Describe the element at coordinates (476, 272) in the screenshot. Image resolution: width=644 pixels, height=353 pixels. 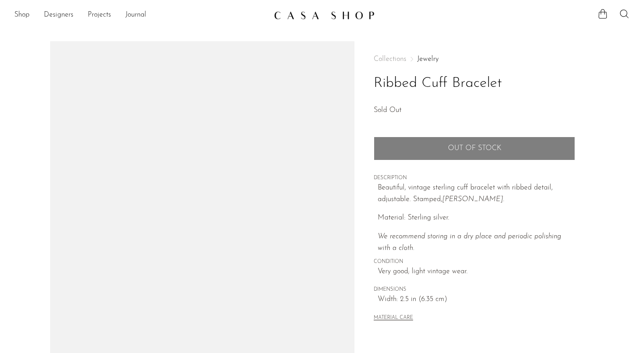
I see `span: Very good; light vintage wear.` at that location.